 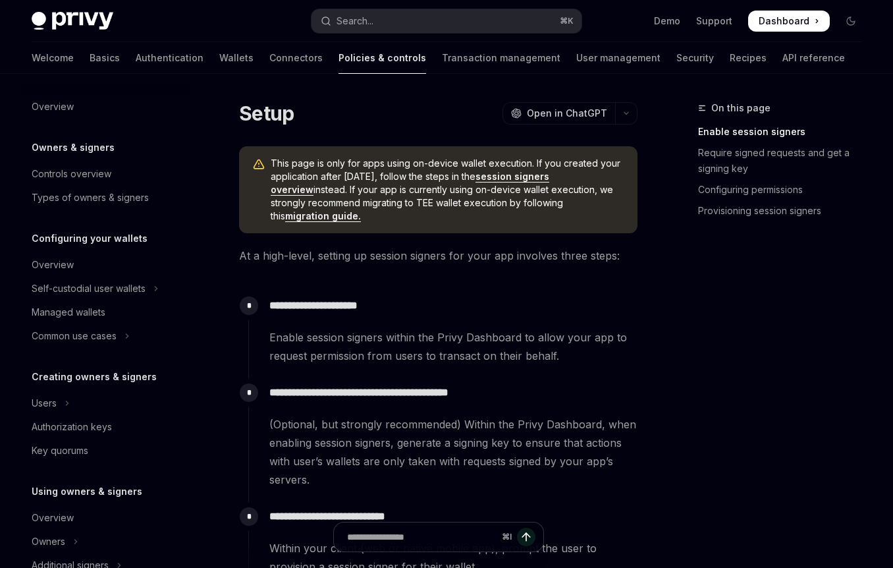 I want to click on a: migration guide., so click(x=323, y=216).